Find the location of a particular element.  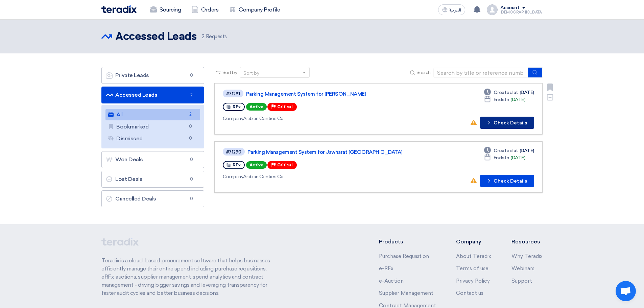

li: Products is located at coordinates (407, 242).